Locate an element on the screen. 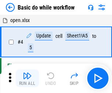 The height and width of the screenshot is (93, 112). button: Skip is located at coordinates (74, 78).